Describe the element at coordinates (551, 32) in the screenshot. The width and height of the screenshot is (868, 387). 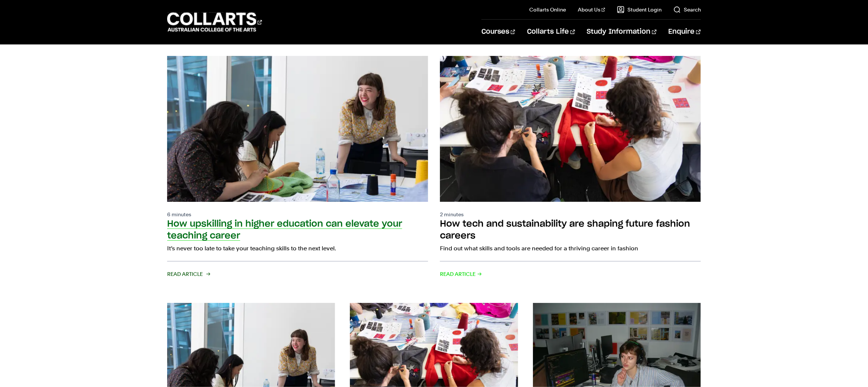
I see `a: Collarts Life` at that location.